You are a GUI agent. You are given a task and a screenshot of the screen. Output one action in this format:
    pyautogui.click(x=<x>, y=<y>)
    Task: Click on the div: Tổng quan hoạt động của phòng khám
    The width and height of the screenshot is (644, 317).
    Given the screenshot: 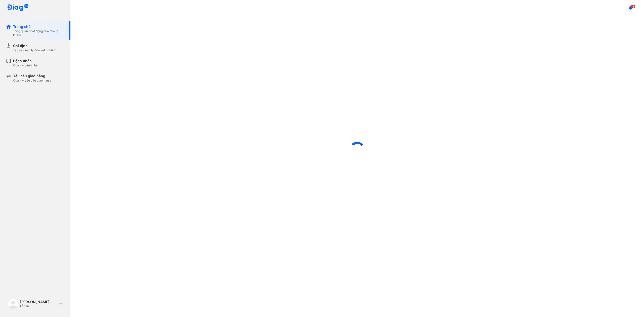 What is the action you would take?
    pyautogui.click(x=39, y=33)
    